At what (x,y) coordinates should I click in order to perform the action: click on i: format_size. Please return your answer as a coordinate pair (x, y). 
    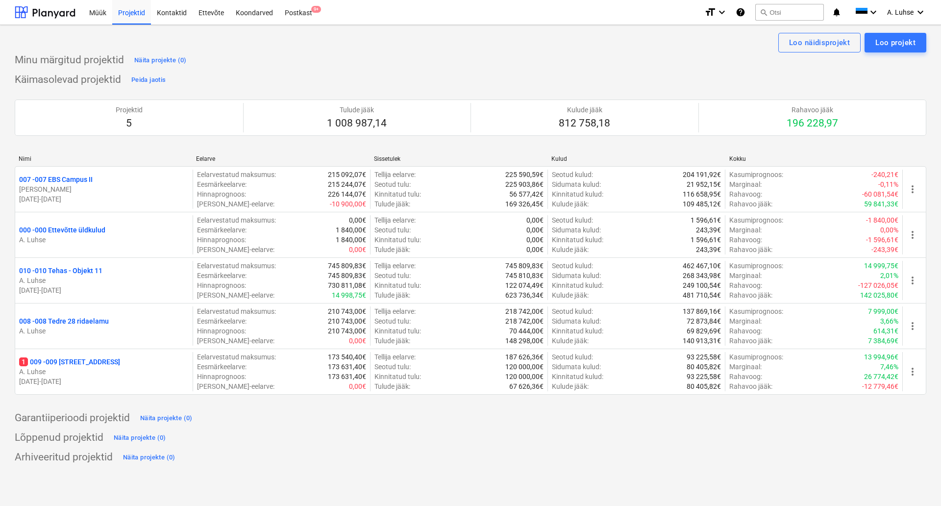
    Looking at the image, I should click on (710, 12).